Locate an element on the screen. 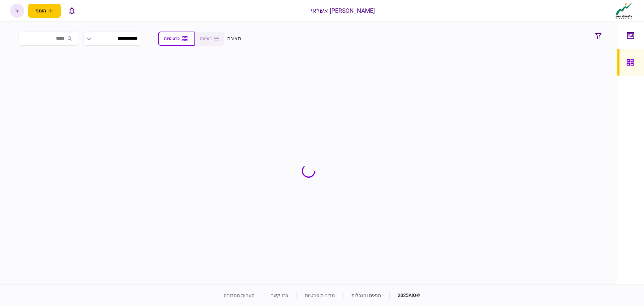 The image size is (644, 306). span: רשימה is located at coordinates (206, 38).